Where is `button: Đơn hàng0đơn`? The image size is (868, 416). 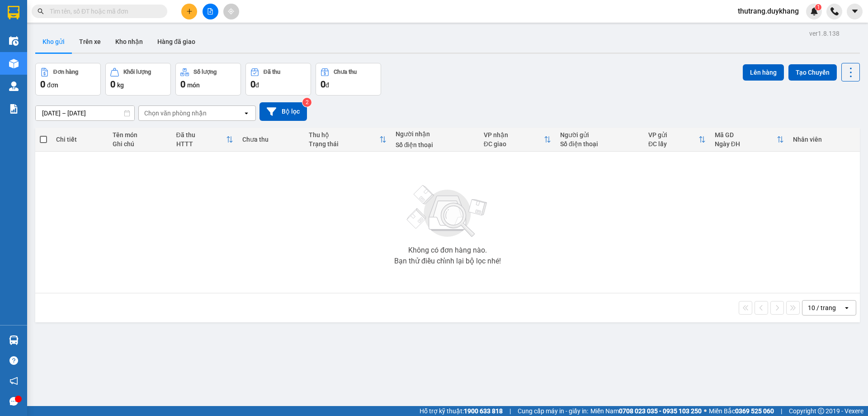
button: Đơn hàng0đơn is located at coordinates (68, 79).